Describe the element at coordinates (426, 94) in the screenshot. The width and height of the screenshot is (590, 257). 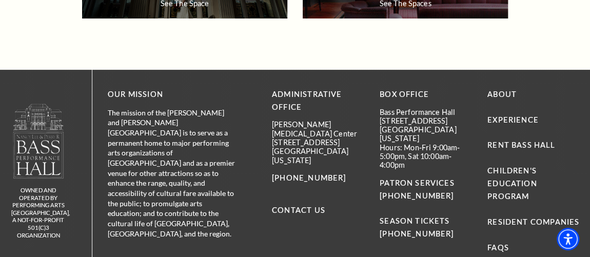
I see `p: BOX OFFICE` at that location.